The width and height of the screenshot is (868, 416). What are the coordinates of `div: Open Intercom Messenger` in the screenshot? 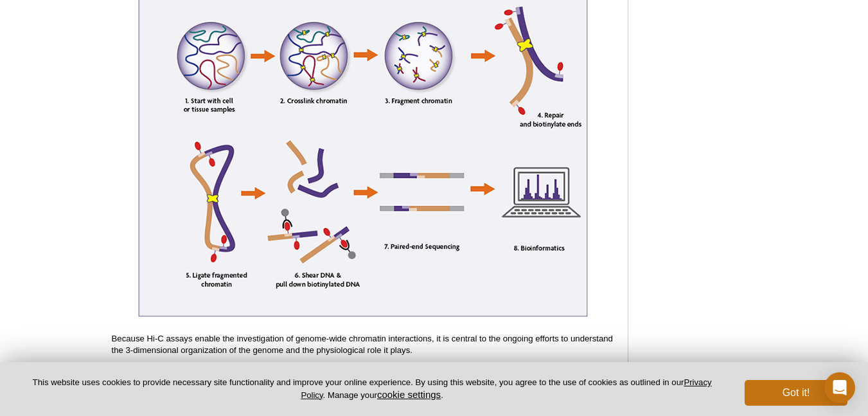 It's located at (840, 387).